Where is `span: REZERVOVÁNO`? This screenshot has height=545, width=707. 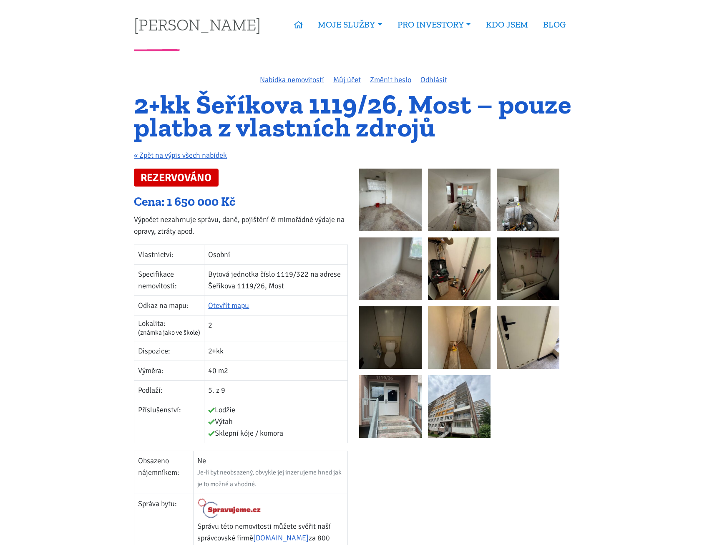
span: REZERVOVÁNO is located at coordinates (176, 177).